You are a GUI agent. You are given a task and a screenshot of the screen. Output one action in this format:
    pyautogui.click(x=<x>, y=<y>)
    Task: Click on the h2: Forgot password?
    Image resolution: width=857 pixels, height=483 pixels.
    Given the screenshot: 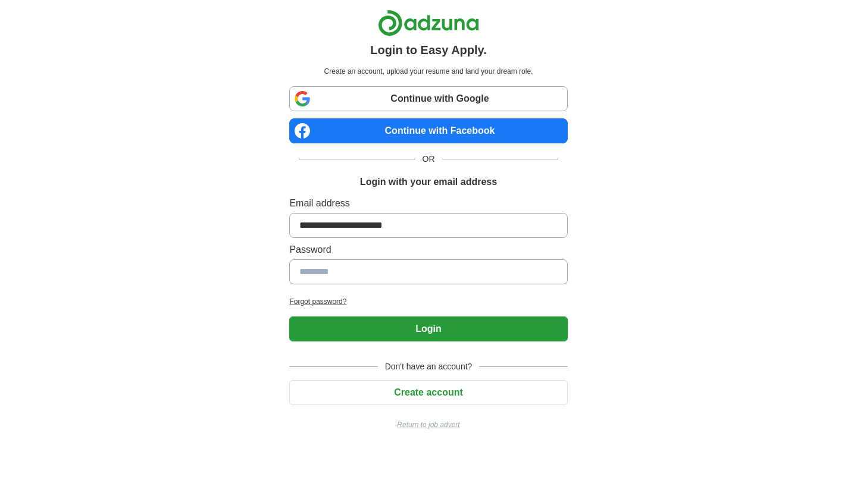 What is the action you would take?
    pyautogui.click(x=428, y=302)
    